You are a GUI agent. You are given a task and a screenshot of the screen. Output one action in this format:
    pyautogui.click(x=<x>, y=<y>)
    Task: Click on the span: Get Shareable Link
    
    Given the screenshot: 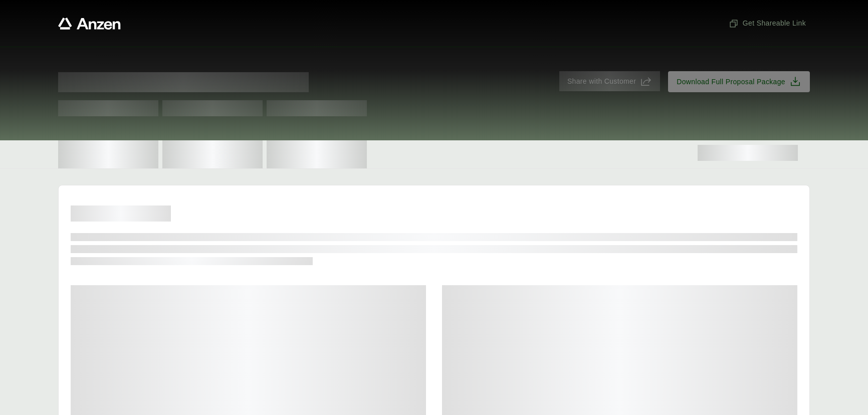 What is the action you would take?
    pyautogui.click(x=767, y=23)
    